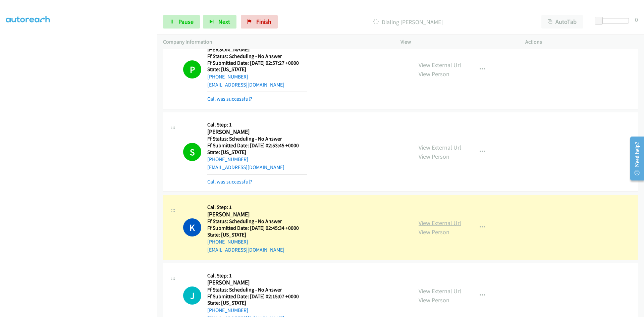 This screenshot has width=644, height=317. What do you see at coordinates (192, 228) in the screenshot?
I see `h1: K` at bounding box center [192, 228].